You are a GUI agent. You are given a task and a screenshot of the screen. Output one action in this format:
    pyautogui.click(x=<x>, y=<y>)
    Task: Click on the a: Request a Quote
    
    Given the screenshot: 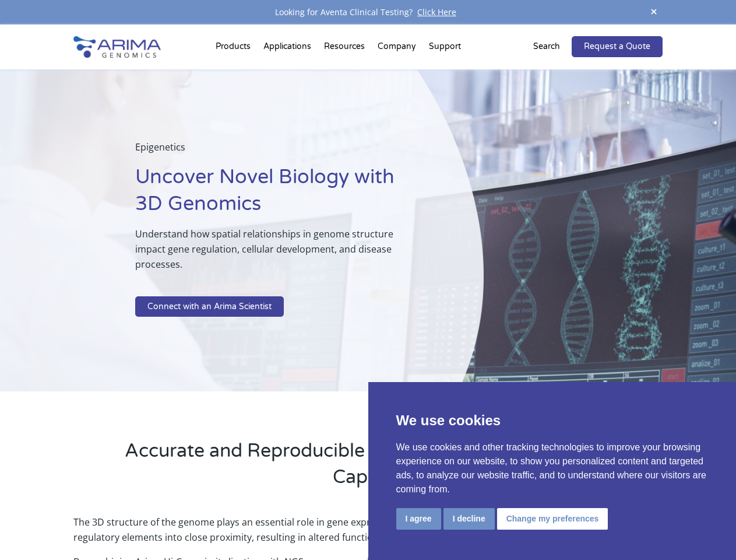 What is the action you would take?
    pyautogui.click(x=618, y=47)
    